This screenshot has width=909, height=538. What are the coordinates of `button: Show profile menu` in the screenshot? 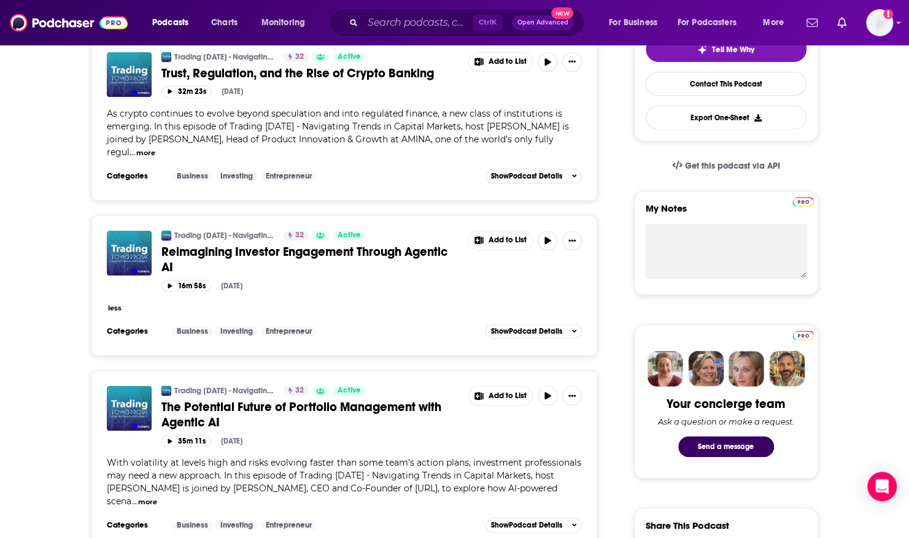 It's located at (879, 23).